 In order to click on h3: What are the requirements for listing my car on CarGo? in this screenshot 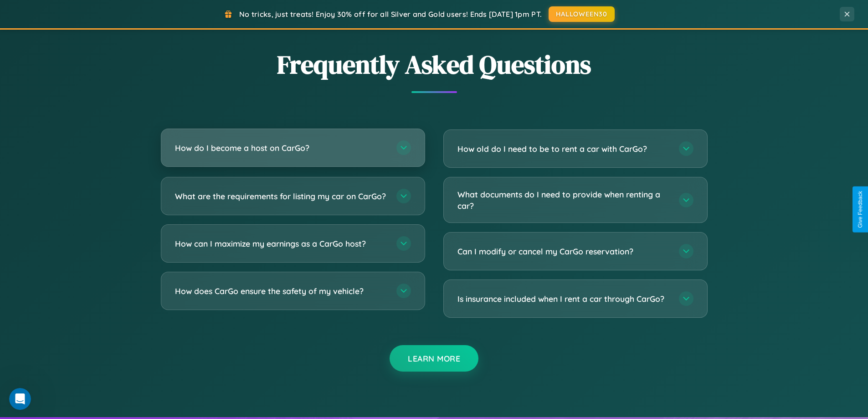, I will do `click(281, 196)`.